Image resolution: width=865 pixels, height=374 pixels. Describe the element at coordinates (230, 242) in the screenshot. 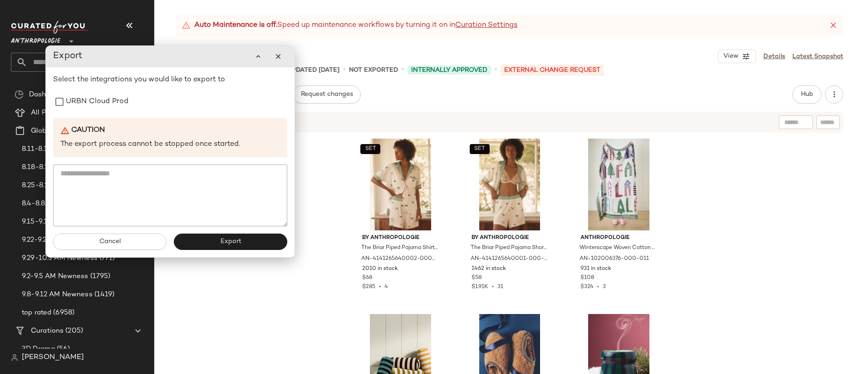

I see `span: Export` at that location.